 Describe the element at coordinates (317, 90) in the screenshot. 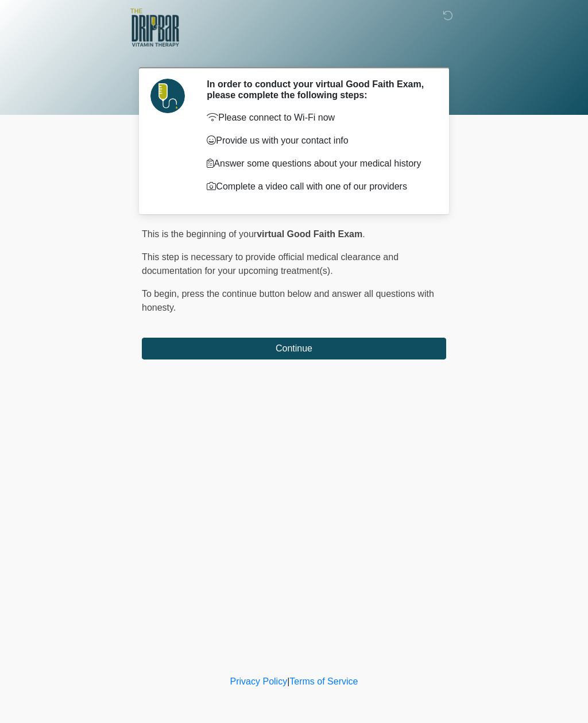

I see `h2: In order to conduct your virtual Good Faith Exam, please complete the following steps:` at that location.